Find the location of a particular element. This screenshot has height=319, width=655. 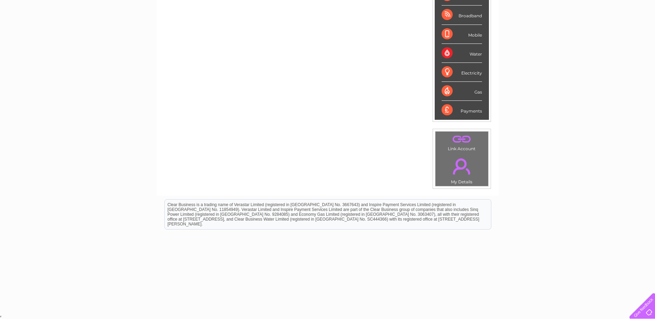

a: Water is located at coordinates (540, 32).